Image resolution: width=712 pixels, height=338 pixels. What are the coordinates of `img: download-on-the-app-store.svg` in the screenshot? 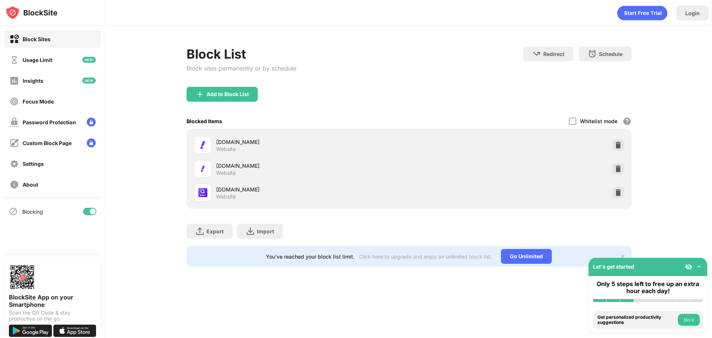 It's located at (75, 331).